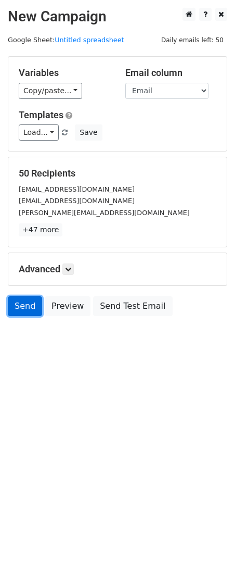 This screenshot has width=235, height=578. I want to click on a: Load..., so click(39, 132).